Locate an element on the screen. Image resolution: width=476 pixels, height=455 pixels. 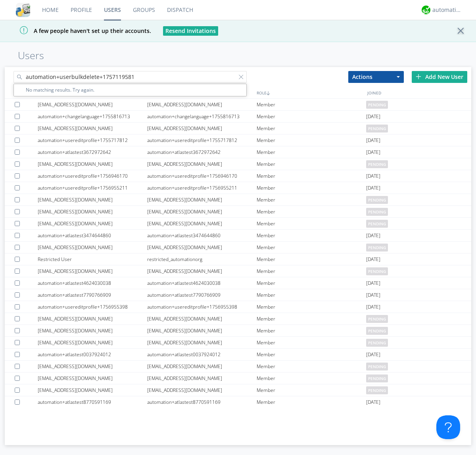
div: automation+atlastest3474644860 is located at coordinates (202, 235).